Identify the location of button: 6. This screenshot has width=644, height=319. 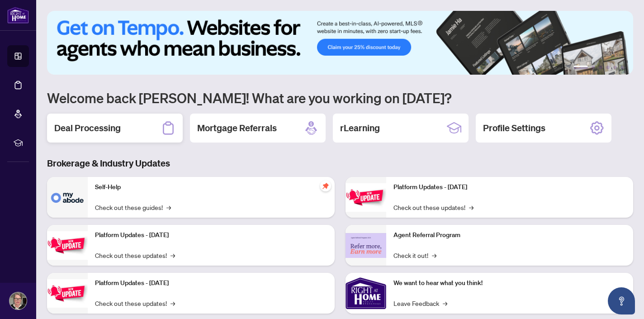
(622, 68).